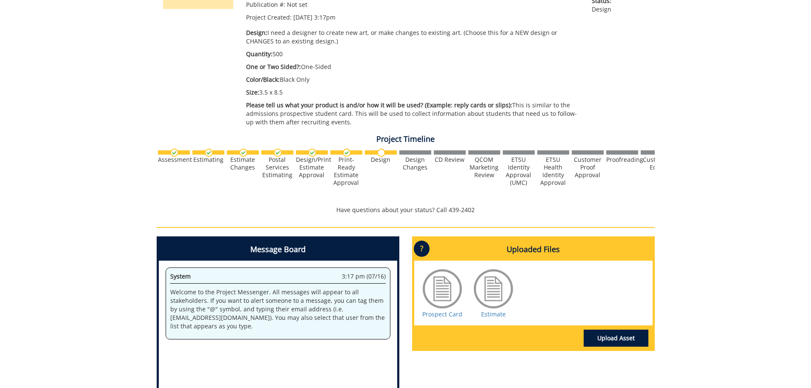 This screenshot has width=811, height=388. What do you see at coordinates (379, 105) in the screenshot?
I see `span: Please tell us what your product is and/or how it will be used? (Example: reply cards or slips):` at bounding box center [379, 105].